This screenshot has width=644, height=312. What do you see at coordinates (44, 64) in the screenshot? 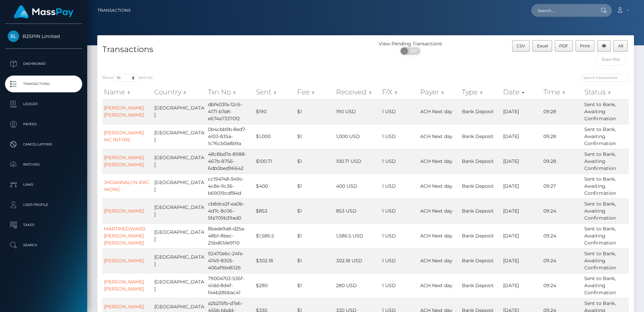
I see `a: Dashboard` at bounding box center [44, 64].